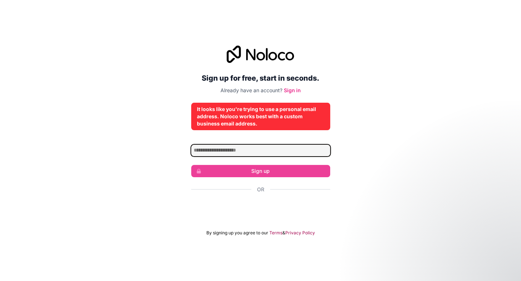 The height and width of the screenshot is (281, 521). What do you see at coordinates (276, 233) in the screenshot?
I see `a: Terms` at bounding box center [276, 233].